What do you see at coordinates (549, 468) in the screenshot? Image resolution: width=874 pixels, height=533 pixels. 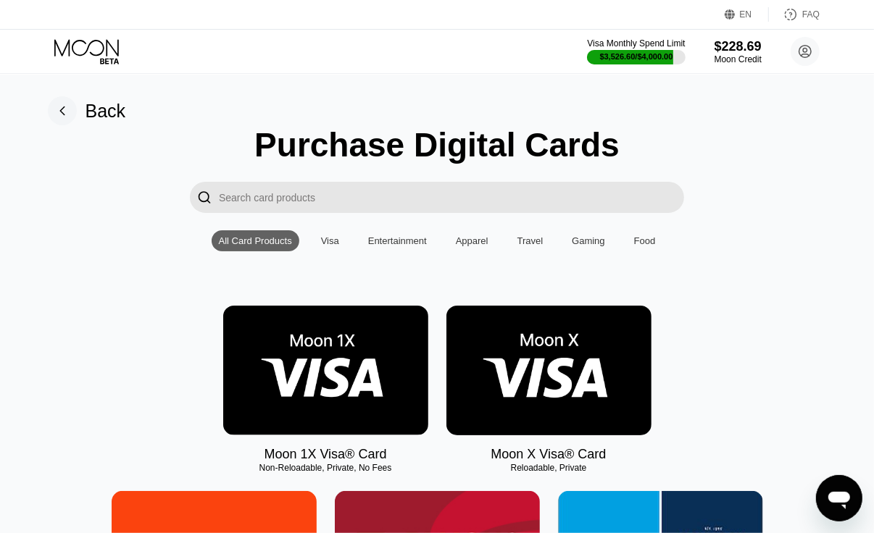 I see `div: Reloadable, Private` at bounding box center [549, 468].